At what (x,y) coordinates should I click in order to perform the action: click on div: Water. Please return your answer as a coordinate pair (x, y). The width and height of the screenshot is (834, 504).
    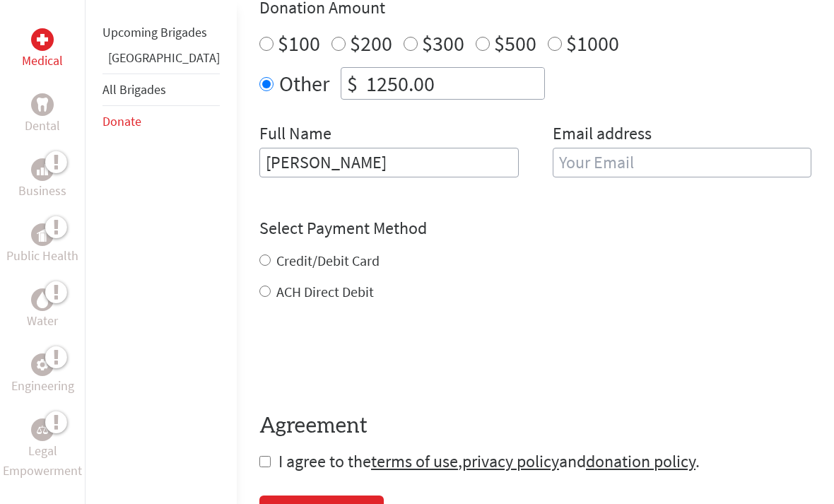
    Looking at the image, I should click on (42, 299).